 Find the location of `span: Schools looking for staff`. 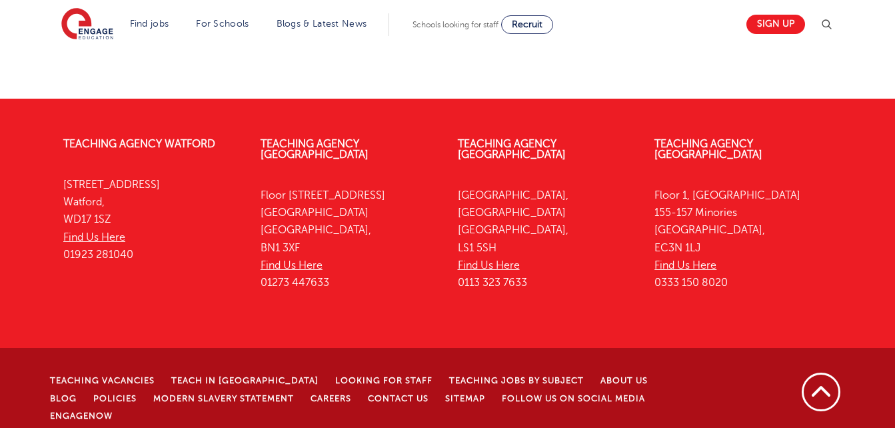

span: Schools looking for staff is located at coordinates (455, 25).